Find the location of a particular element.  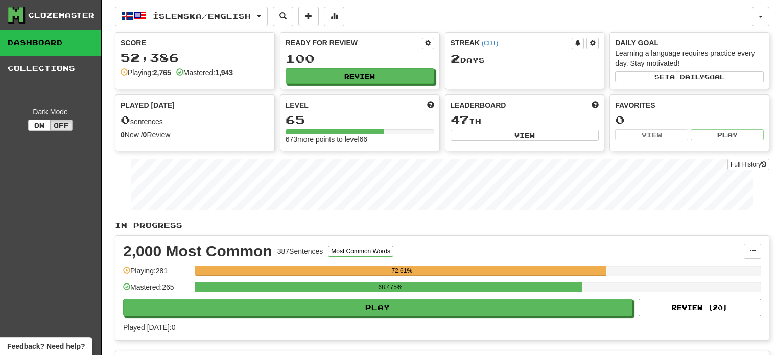

strong: 2,765 is located at coordinates (162, 73).